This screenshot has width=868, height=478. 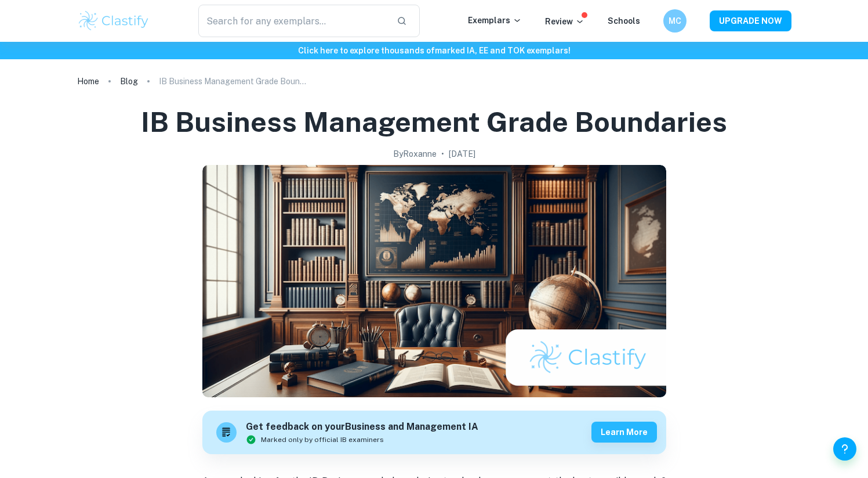 What do you see at coordinates (114, 21) in the screenshot?
I see `img: Clastify logo` at bounding box center [114, 21].